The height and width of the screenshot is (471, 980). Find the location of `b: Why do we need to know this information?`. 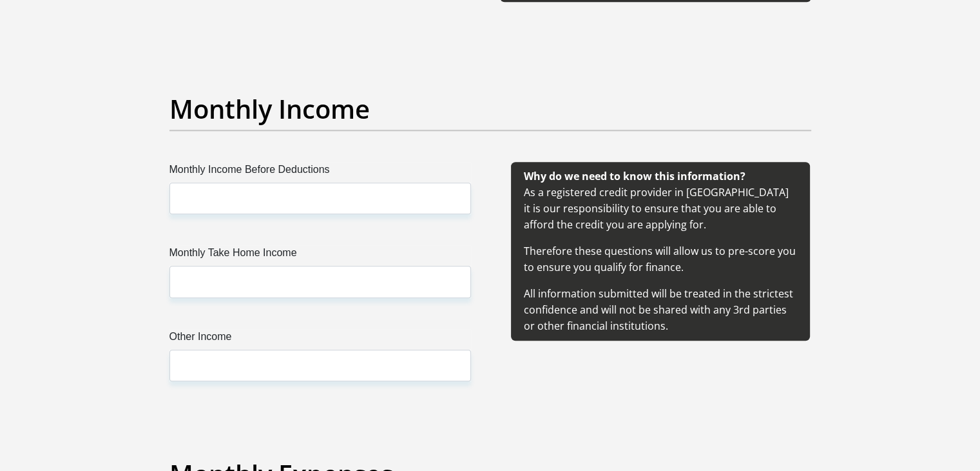

b: Why do we need to know this information? is located at coordinates (635, 176).